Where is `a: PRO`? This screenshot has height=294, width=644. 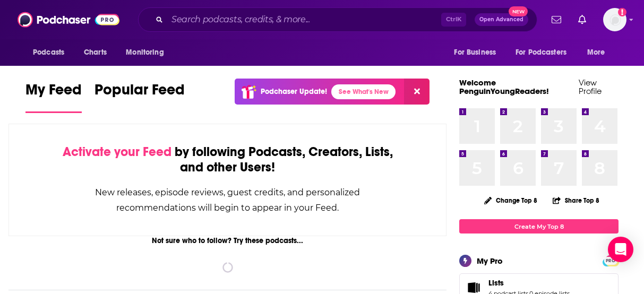 a: PRO is located at coordinates (610, 260).